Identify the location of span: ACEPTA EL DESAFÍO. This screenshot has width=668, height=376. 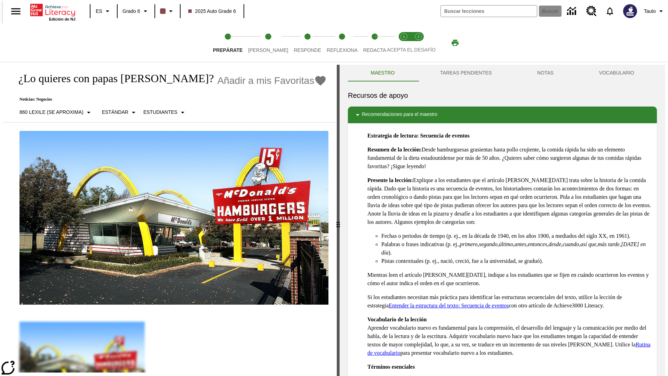
(411, 50).